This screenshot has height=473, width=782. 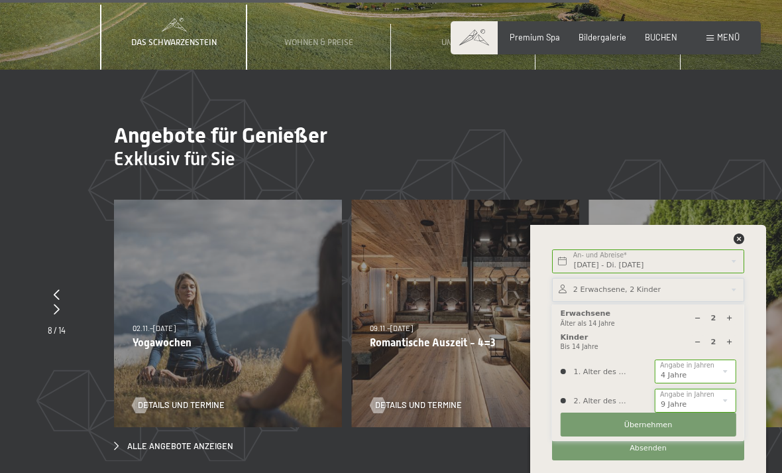 What do you see at coordinates (174, 446) in the screenshot?
I see `a: Alle Angebote anzeigen` at bounding box center [174, 446].